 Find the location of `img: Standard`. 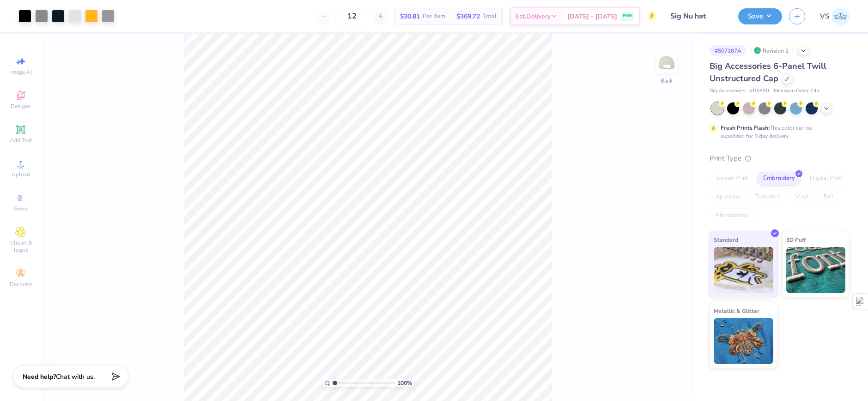

img: Standard is located at coordinates (743, 270).